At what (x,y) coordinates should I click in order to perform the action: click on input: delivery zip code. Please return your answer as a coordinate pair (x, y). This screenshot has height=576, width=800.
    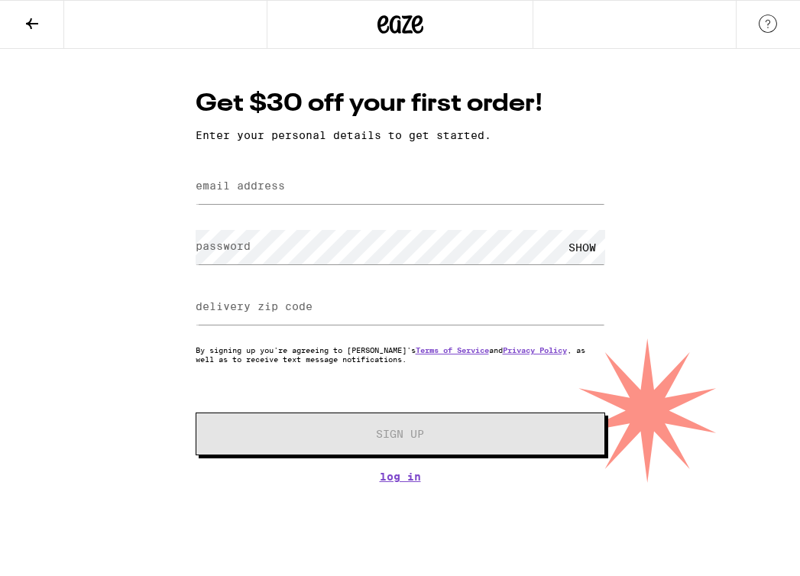
    Looking at the image, I should click on (401, 307).